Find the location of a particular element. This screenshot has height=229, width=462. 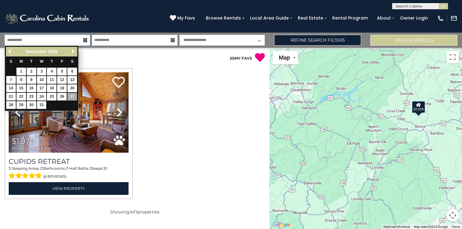

a: Terms is located at coordinates (456, 227).